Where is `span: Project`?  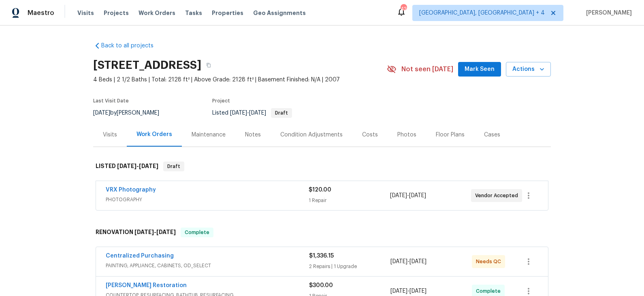 span: Project is located at coordinates (221, 101).